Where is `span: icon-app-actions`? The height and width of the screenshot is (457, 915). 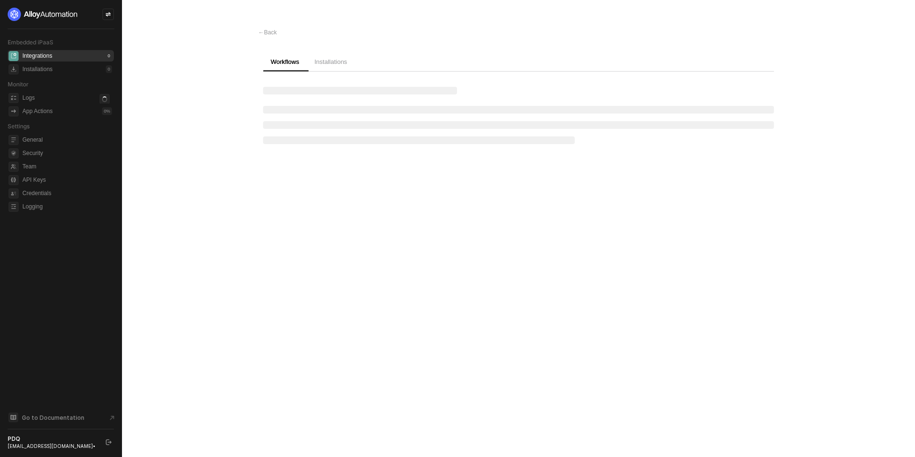 span: icon-app-actions is located at coordinates (13, 111).